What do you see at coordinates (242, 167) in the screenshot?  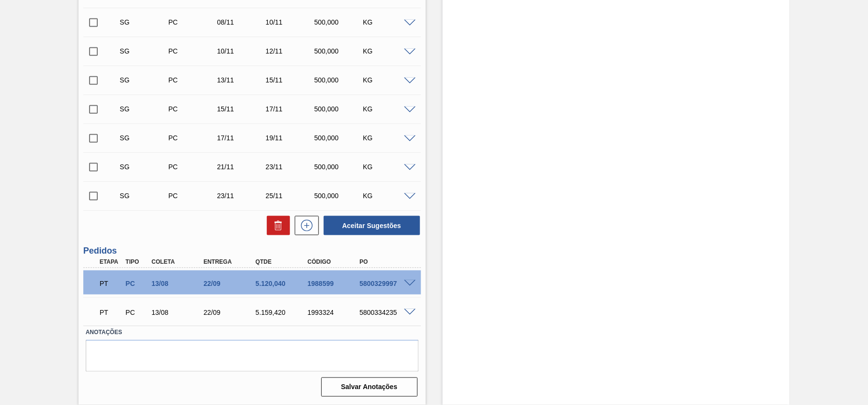 I see `div: 21/11/2025` at bounding box center [242, 167].